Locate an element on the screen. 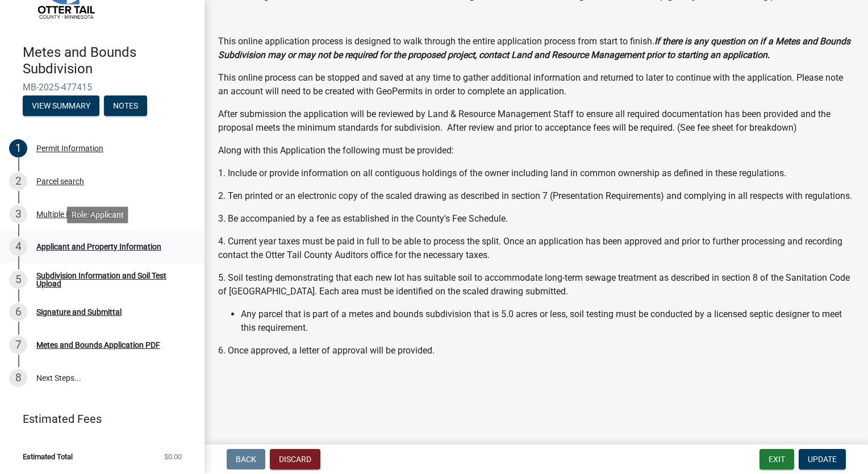  p: This online application process is designed to walk through the entire application process from s... is located at coordinates (537, 48).